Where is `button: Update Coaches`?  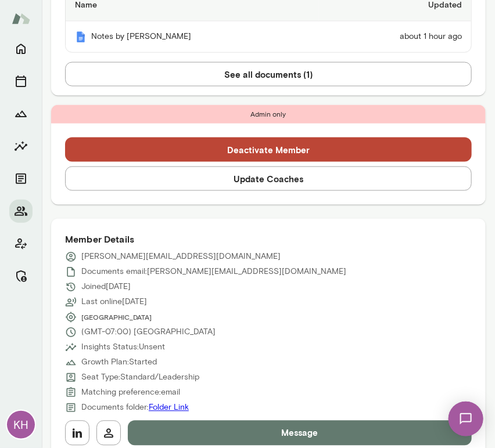 button: Update Coaches is located at coordinates (268, 179).